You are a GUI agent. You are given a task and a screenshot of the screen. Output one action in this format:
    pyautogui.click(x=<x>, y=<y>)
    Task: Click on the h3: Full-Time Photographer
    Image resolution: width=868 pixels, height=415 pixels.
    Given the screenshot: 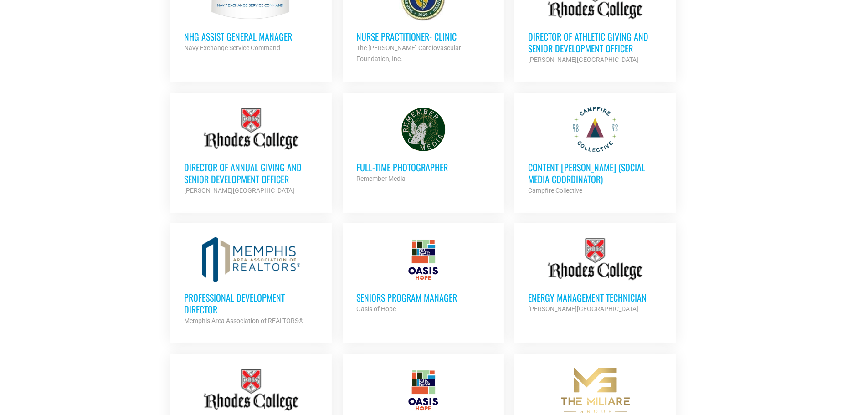 What is the action you would take?
    pyautogui.click(x=424, y=167)
    